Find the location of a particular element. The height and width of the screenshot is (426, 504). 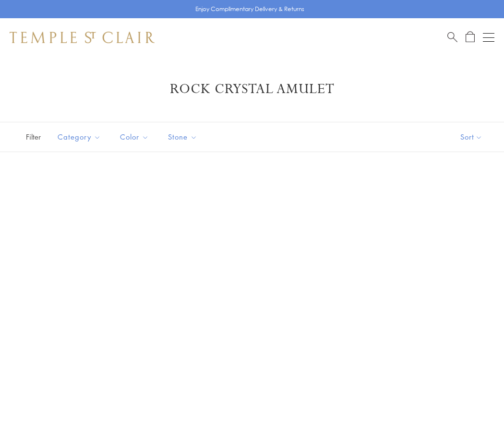

button: Stone is located at coordinates (182, 137).